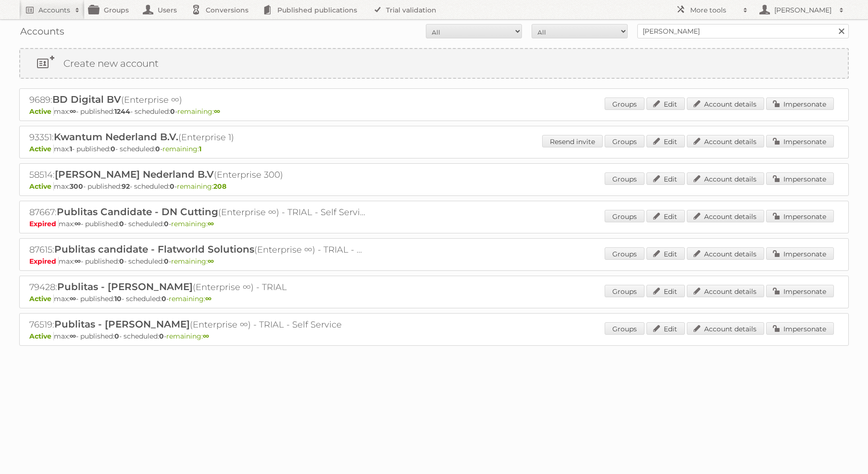 The image size is (868, 474). Describe the element at coordinates (434, 64) in the screenshot. I see `a: Create new account` at that location.